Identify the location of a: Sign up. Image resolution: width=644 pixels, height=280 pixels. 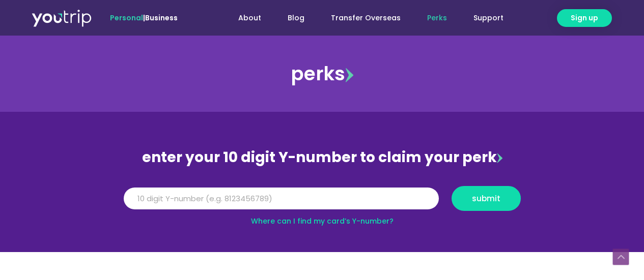
(584, 18).